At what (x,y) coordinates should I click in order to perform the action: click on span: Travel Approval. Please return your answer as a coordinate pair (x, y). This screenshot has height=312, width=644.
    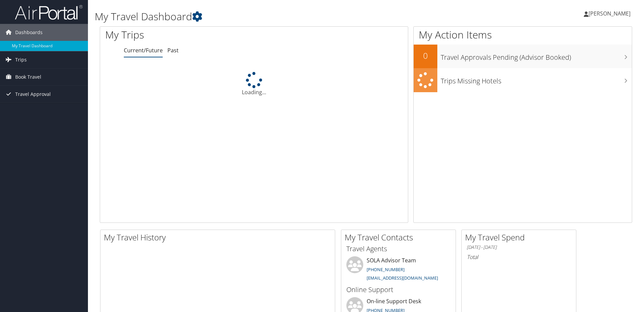
    Looking at the image, I should click on (33, 94).